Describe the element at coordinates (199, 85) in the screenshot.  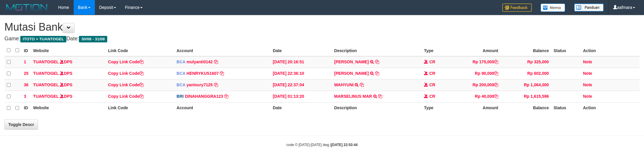
I see `a: yanisury7125` at that location.